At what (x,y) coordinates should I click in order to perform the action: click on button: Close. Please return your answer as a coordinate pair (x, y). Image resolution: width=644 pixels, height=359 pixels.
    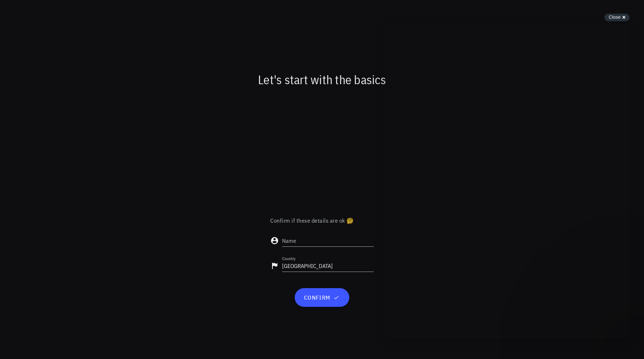
    Looking at the image, I should click on (617, 17).